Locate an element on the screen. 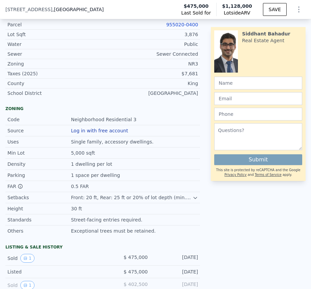 The height and width of the screenshot is (289, 311). button: SAVE is located at coordinates (275, 9).